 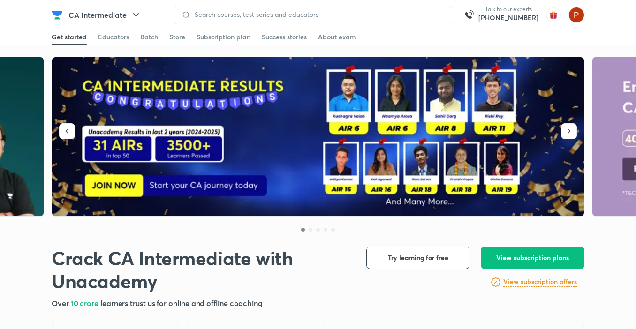 What do you see at coordinates (201, 270) in the screenshot?
I see `h1: Crack CA Intermediate with Unacademy` at bounding box center [201, 270].